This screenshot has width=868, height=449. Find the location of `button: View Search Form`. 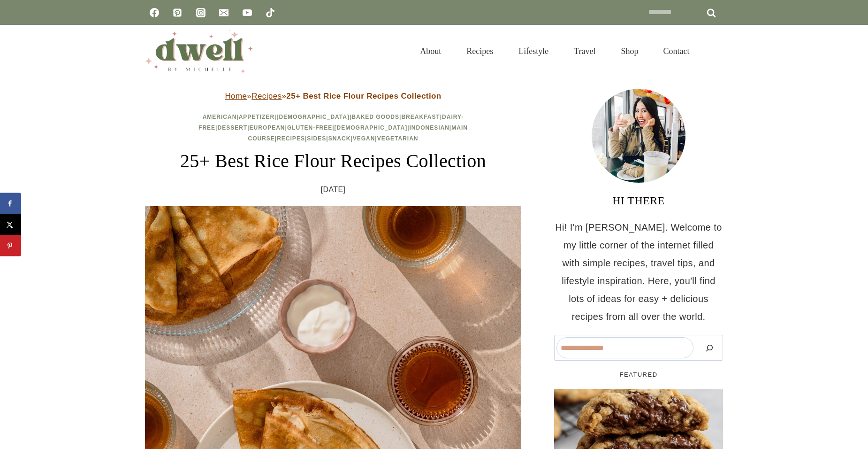

button: View Search Form is located at coordinates (715, 51).